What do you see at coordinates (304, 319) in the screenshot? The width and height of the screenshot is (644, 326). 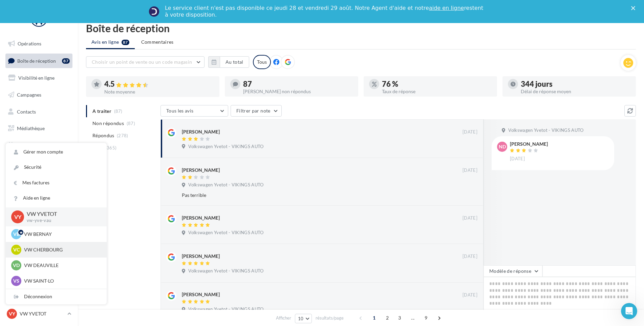 I see `button: 10` at bounding box center [304, 319].